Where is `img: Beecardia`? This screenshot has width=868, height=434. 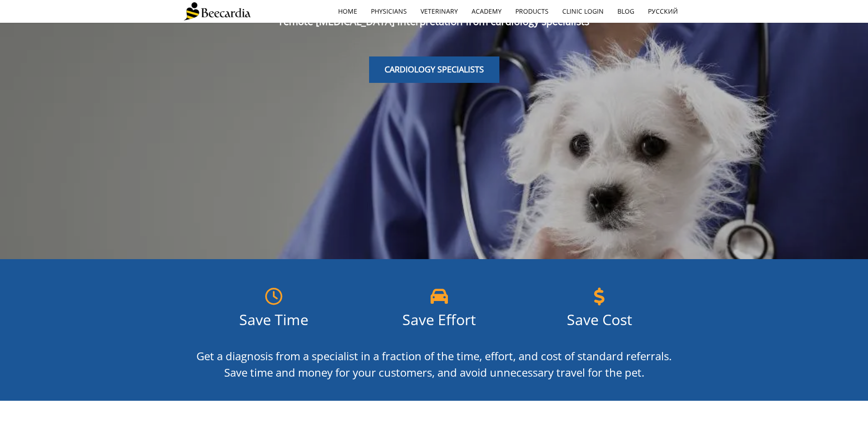
img: Beecardia is located at coordinates (217, 11).